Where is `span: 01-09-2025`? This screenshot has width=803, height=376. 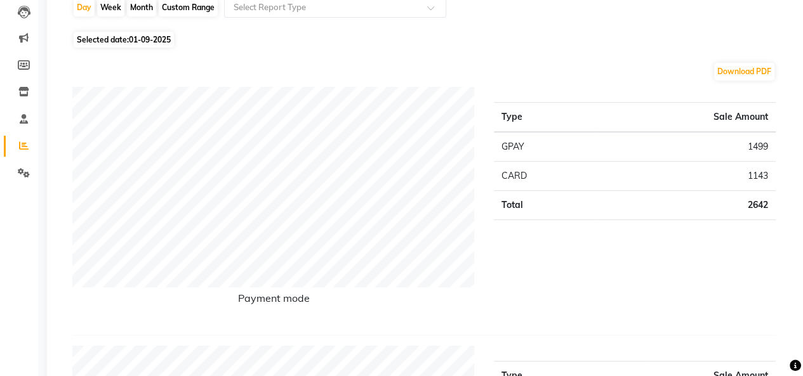 span: 01-09-2025 is located at coordinates (150, 39).